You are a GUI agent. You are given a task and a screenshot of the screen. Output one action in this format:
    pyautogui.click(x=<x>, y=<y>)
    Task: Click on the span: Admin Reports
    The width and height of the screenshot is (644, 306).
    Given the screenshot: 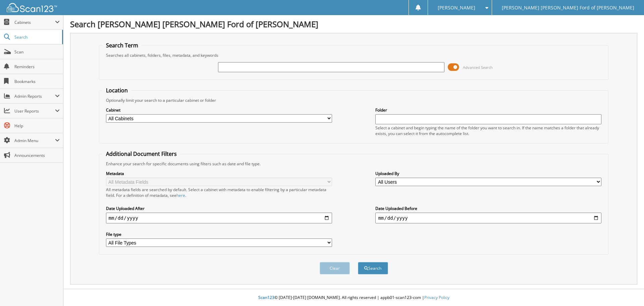 What is the action you would take?
    pyautogui.click(x=34, y=96)
    